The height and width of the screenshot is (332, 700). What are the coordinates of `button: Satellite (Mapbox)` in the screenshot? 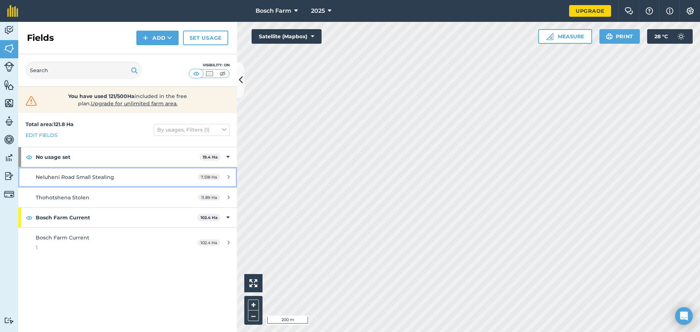 It's located at (287, 36).